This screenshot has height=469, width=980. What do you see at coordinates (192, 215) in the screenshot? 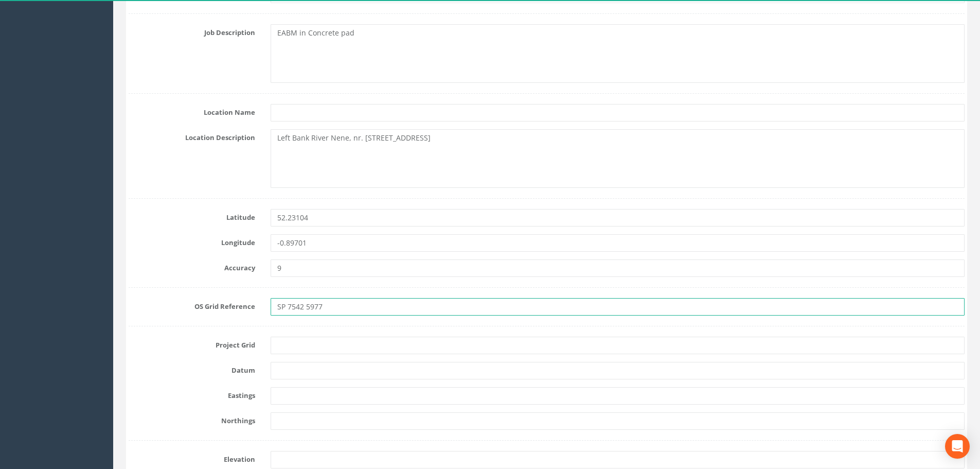
I see `label: Latitude` at bounding box center [192, 215].